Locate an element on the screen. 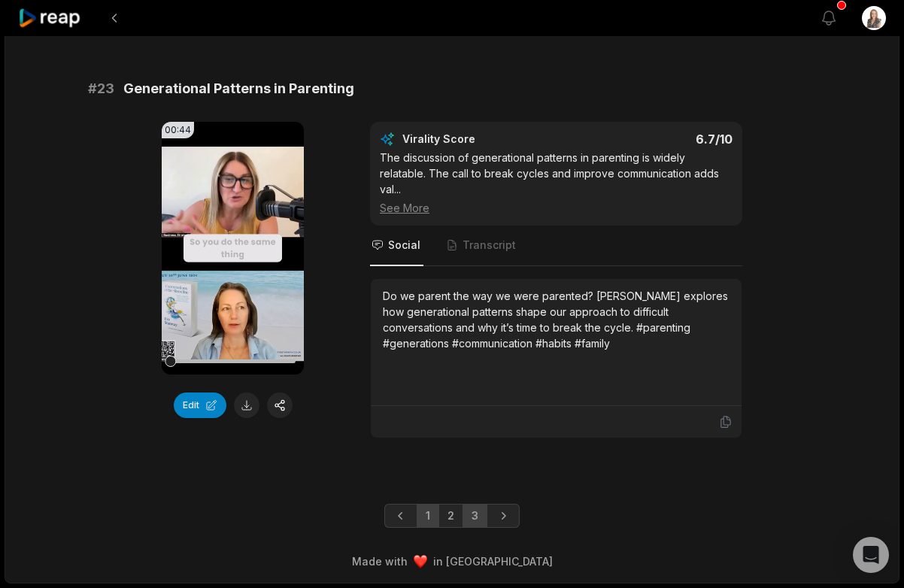 Image resolution: width=904 pixels, height=588 pixels. div: See More is located at coordinates (556, 207).